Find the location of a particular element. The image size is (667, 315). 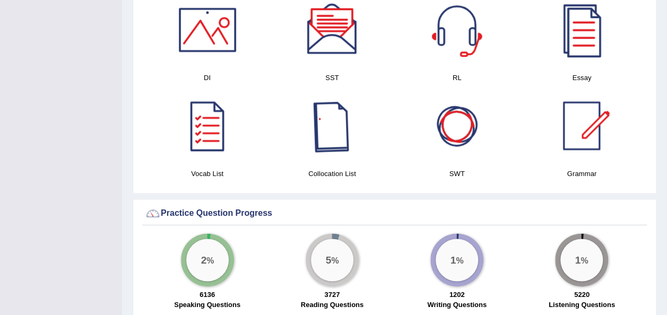

h4: RL is located at coordinates (457, 77).